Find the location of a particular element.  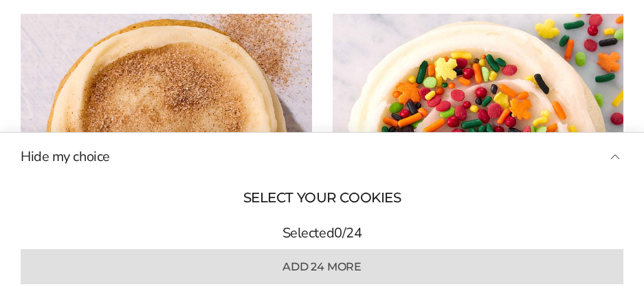

p: Selected / is located at coordinates (322, 233).